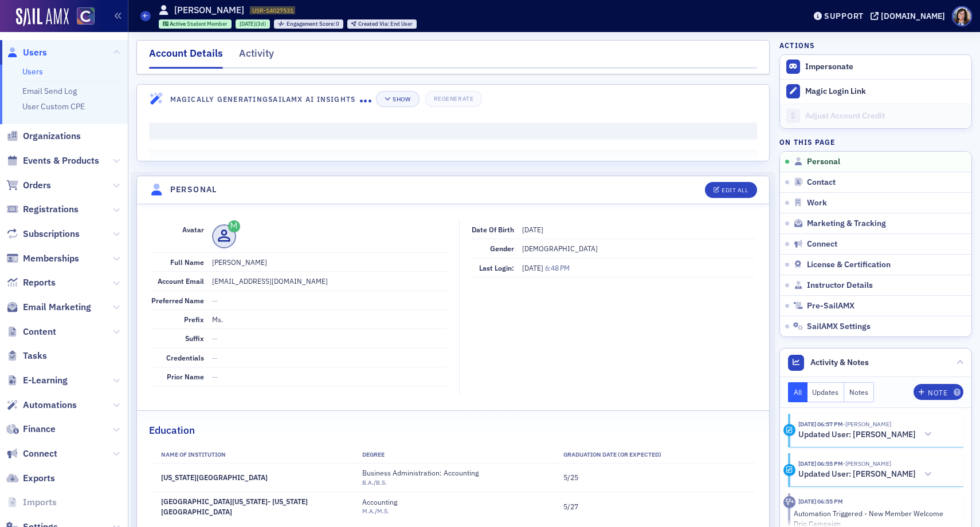 This screenshot has width=980, height=527. I want to click on span: License & Certification, so click(848, 265).